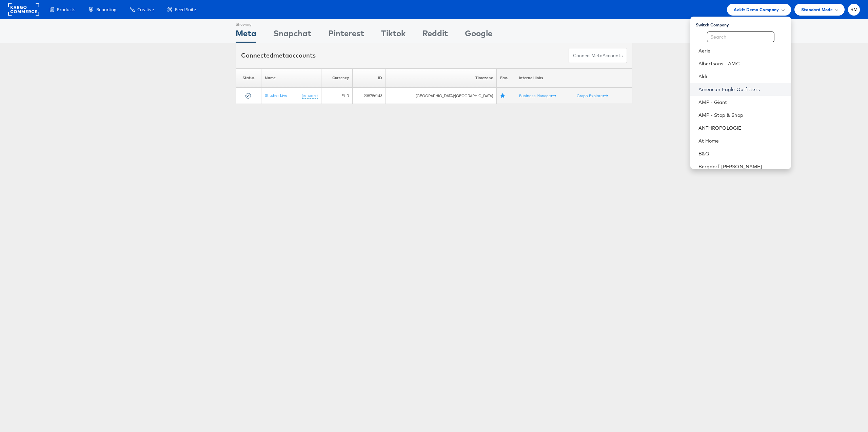  Describe the element at coordinates (854, 9) in the screenshot. I see `span: SM` at that location.